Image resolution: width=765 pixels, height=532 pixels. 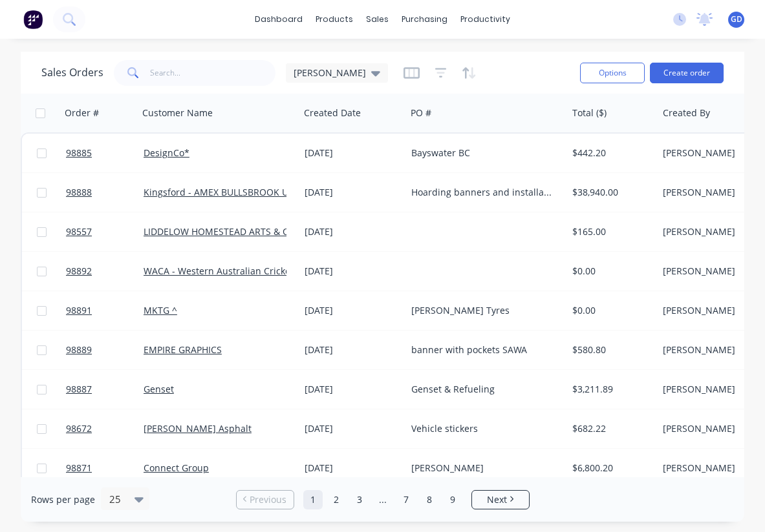 What do you see at coordinates (105, 468) in the screenshot?
I see `a: 98871` at bounding box center [105, 468].